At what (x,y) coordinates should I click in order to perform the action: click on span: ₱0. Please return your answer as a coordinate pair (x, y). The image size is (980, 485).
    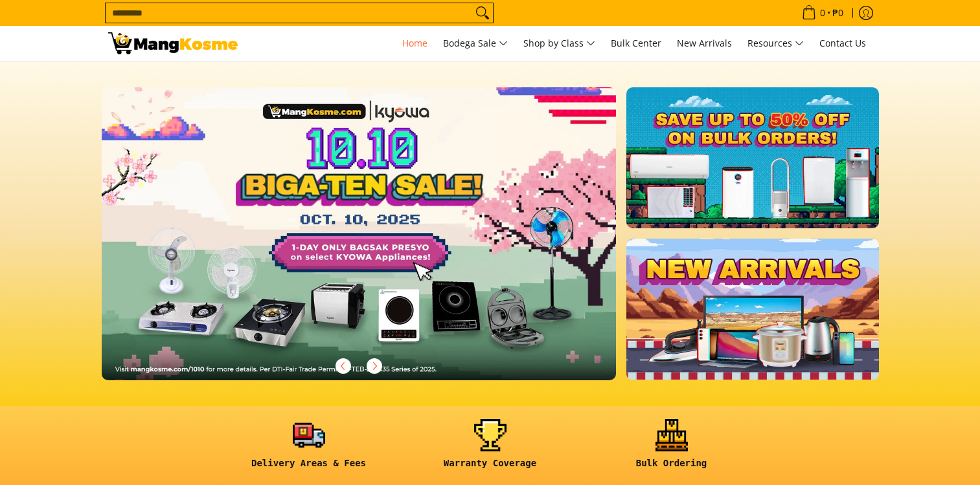
    Looking at the image, I should click on (837, 13).